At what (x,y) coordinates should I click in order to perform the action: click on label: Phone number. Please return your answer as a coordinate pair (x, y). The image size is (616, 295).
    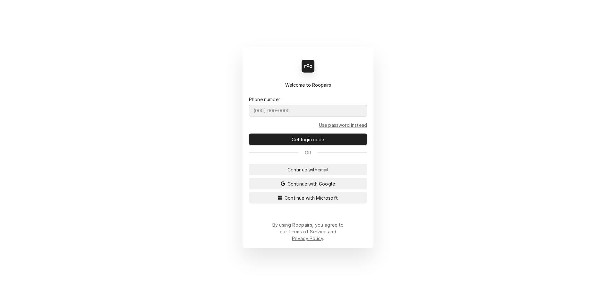
    Looking at the image, I should click on (264, 99).